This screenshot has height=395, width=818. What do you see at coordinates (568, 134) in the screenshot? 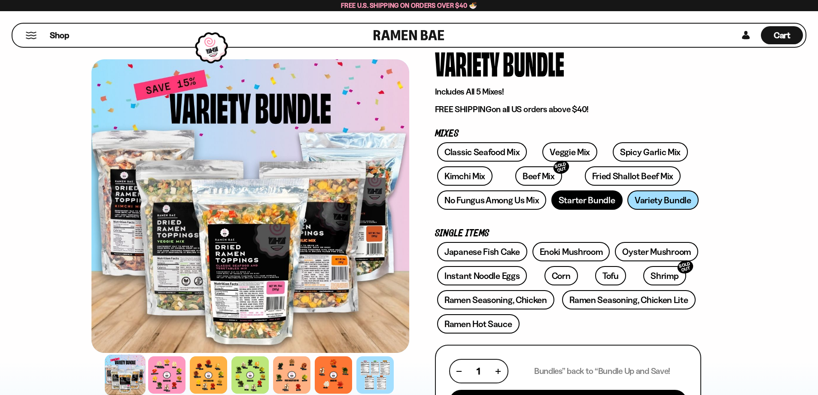
I see `p: Mixes` at bounding box center [568, 134].